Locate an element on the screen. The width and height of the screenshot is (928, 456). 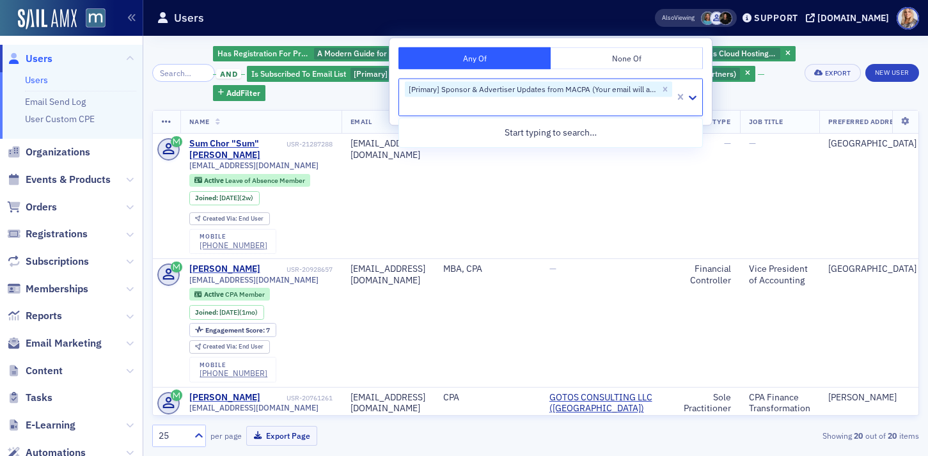
span: Leave of Absence Member is located at coordinates (265, 180).